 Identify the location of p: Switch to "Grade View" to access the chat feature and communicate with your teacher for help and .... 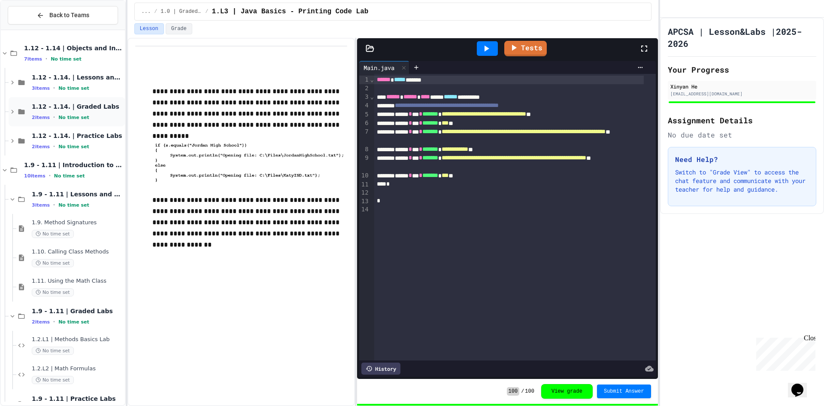
(742, 181).